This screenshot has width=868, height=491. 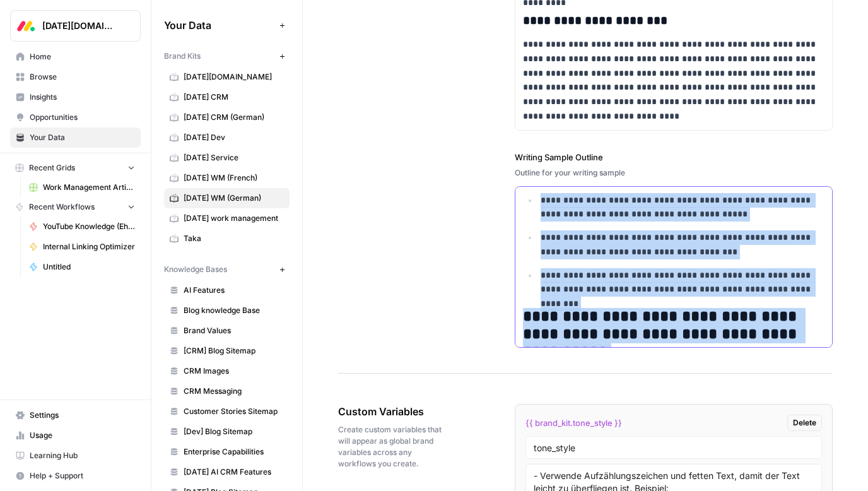 What do you see at coordinates (75, 435) in the screenshot?
I see `a: Usage` at bounding box center [75, 435].